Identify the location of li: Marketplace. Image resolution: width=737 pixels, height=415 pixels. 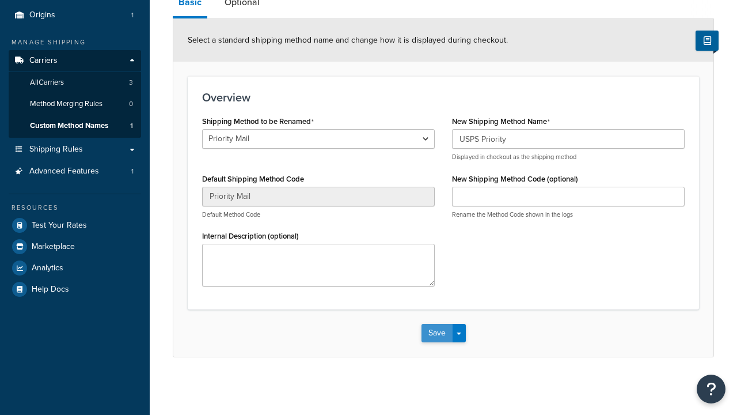
(75, 246).